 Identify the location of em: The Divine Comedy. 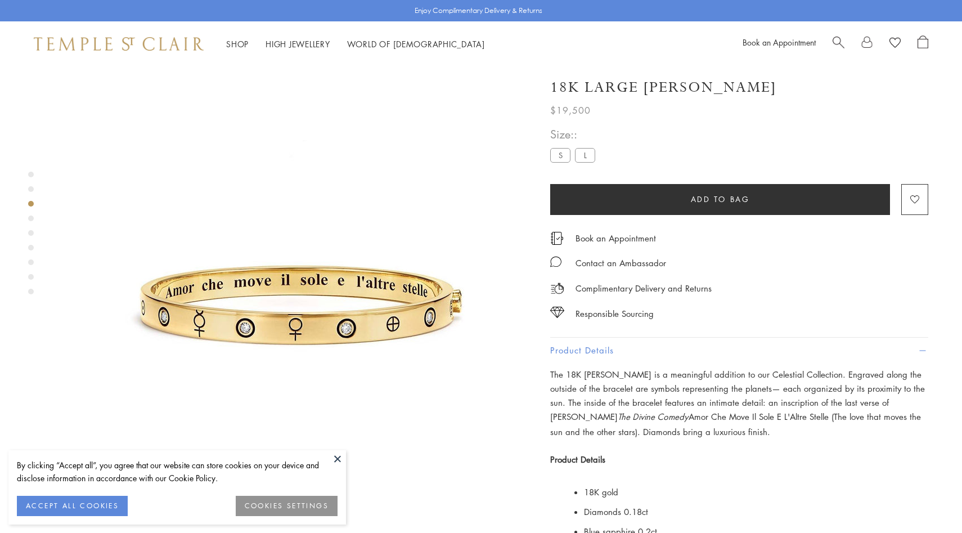
(653, 416).